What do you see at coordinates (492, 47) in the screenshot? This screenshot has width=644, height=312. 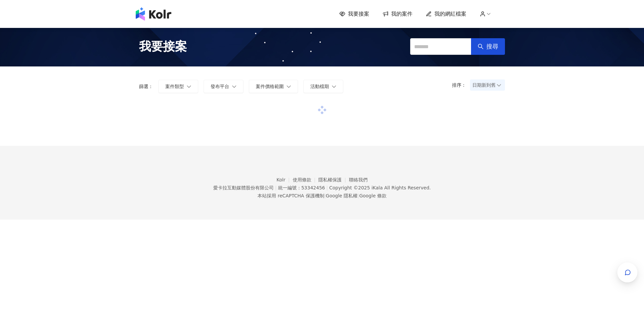 I see `span: 搜尋` at bounding box center [492, 47].